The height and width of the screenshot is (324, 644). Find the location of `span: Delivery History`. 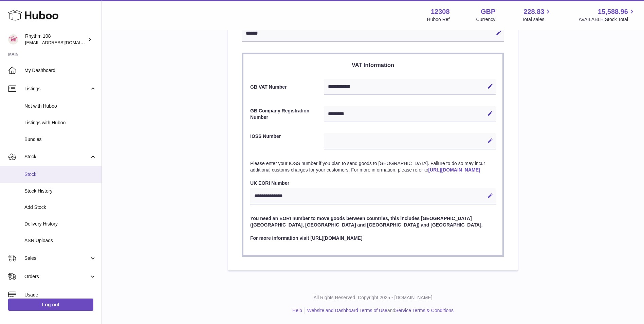

span: Delivery History is located at coordinates (60, 223).